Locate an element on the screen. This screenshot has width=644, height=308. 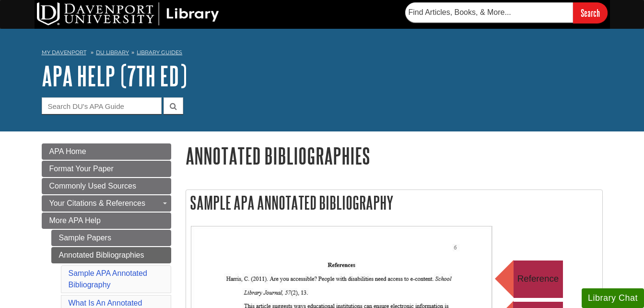
a: Format Your Paper is located at coordinates (107, 169).